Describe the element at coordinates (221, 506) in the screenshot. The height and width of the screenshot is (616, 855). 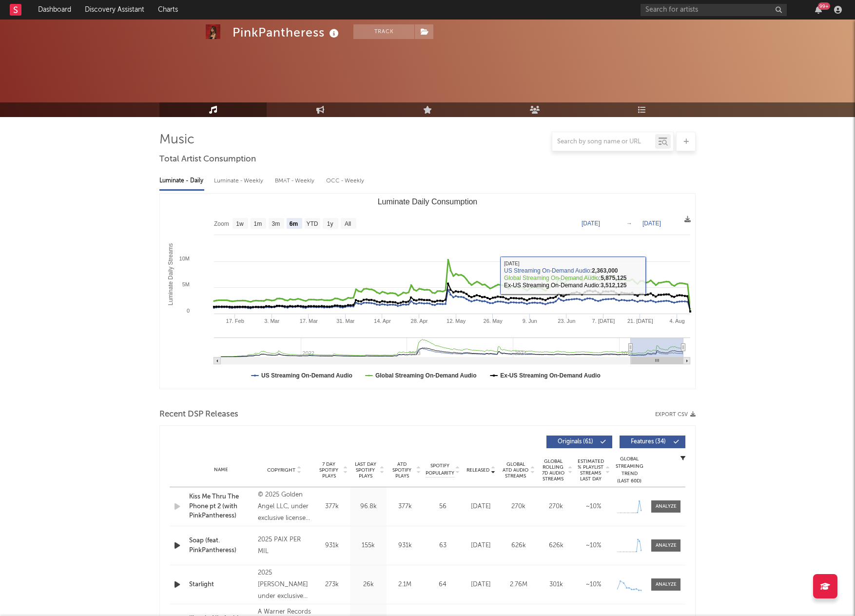
I see `div: Kiss Me Thru The Phone pt 2 (with PinkPantheress)` at that location.